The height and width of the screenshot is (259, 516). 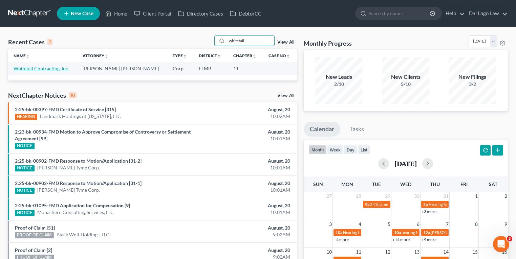 I want to click on span: 12a, so click(x=426, y=233).